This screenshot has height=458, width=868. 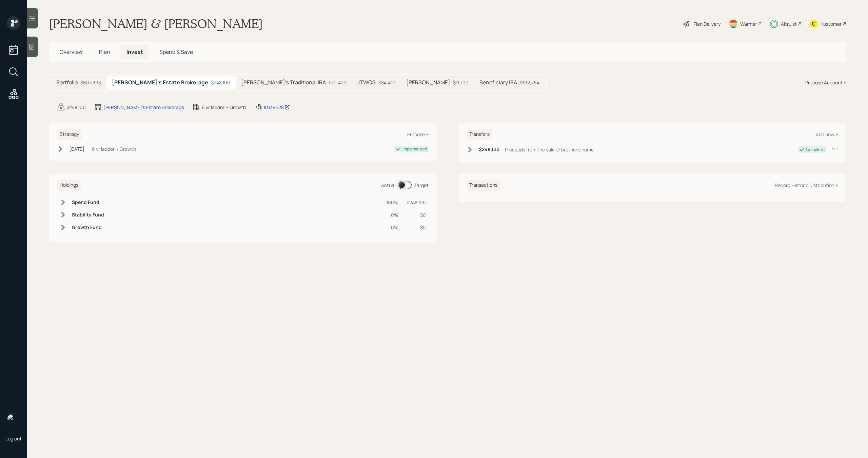 I want to click on div: Implemented, so click(x=414, y=149).